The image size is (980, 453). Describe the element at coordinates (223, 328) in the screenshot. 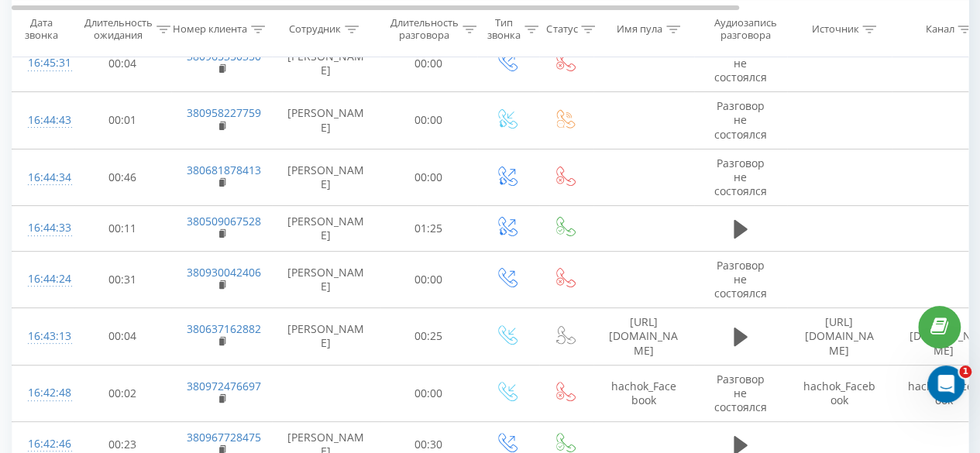

I see `a: 380637162882` at that location.